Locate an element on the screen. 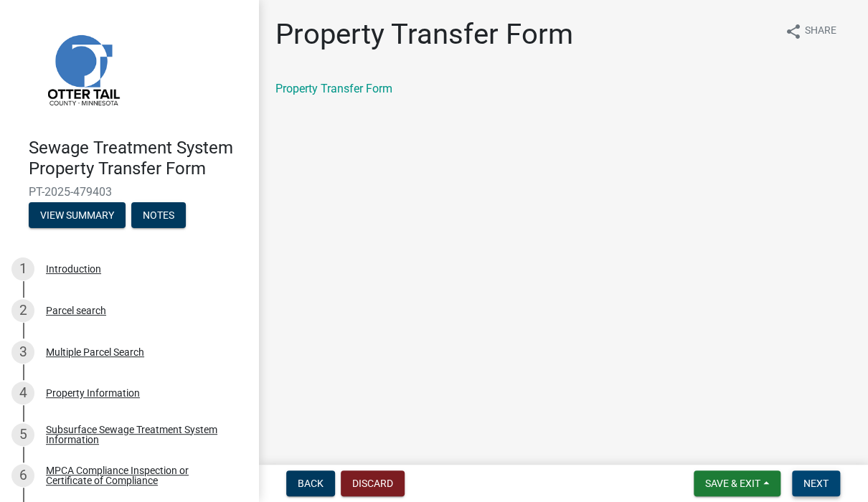 This screenshot has height=502, width=868. button: View Summary is located at coordinates (77, 216).